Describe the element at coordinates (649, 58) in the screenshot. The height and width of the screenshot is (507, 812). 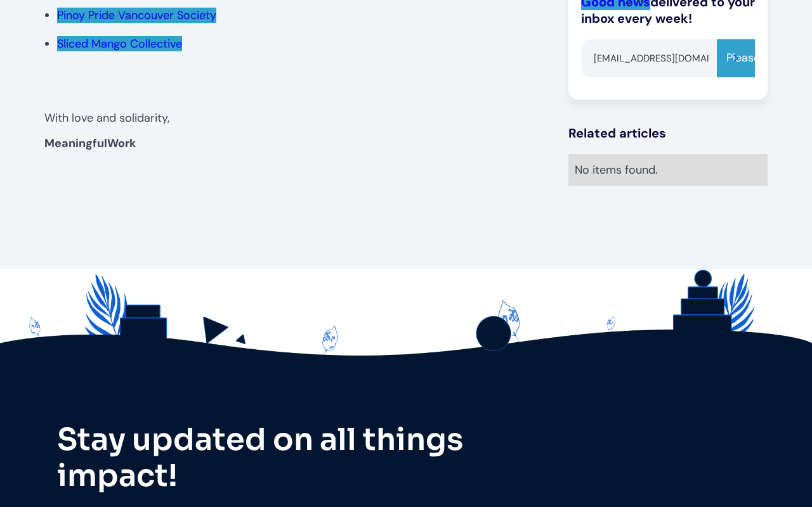
I see `input: Email address` at that location.